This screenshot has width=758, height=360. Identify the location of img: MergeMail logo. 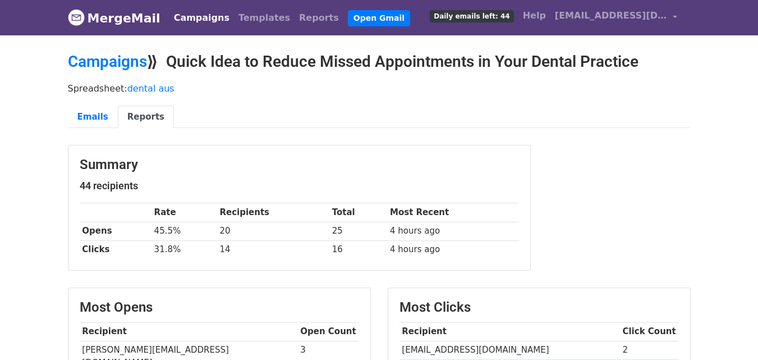
(76, 17).